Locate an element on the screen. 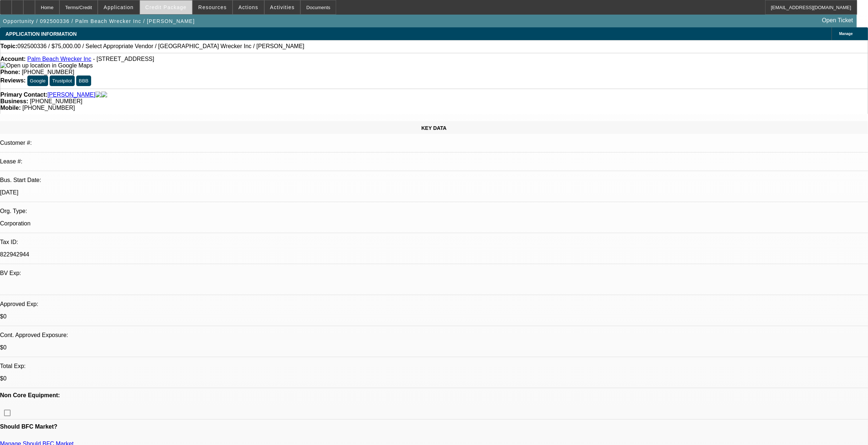  button: Application is located at coordinates (119, 7).